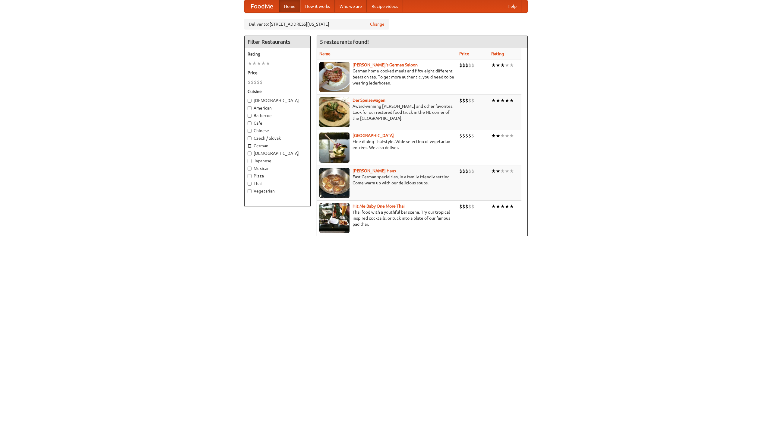 This screenshot has width=772, height=427. I want to click on label: Thai, so click(277, 183).